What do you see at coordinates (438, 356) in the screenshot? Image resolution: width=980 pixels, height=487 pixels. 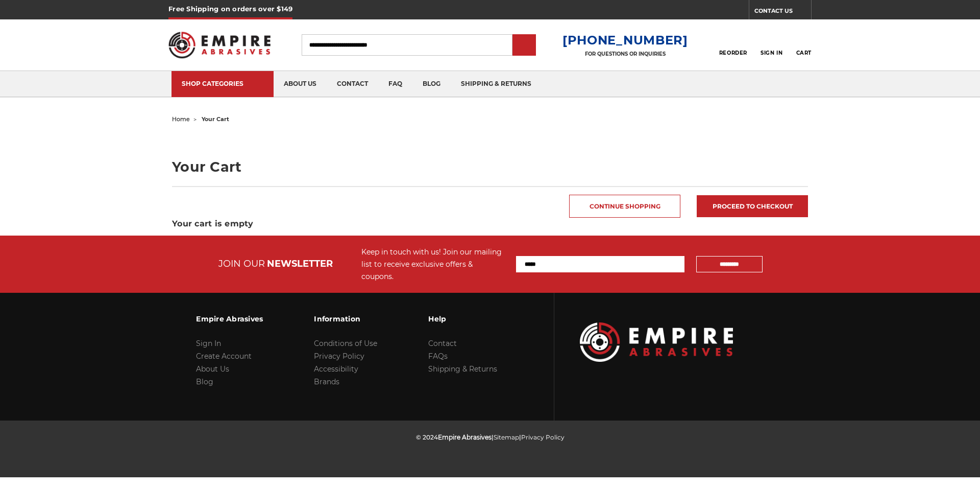 I see `a: FAQs` at bounding box center [438, 356].